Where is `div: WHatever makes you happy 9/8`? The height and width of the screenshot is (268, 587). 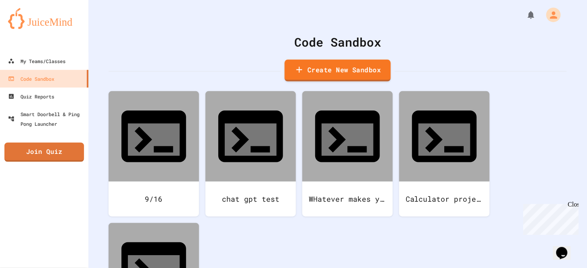 div: WHatever makes you happy 9/8 is located at coordinates (348, 199).